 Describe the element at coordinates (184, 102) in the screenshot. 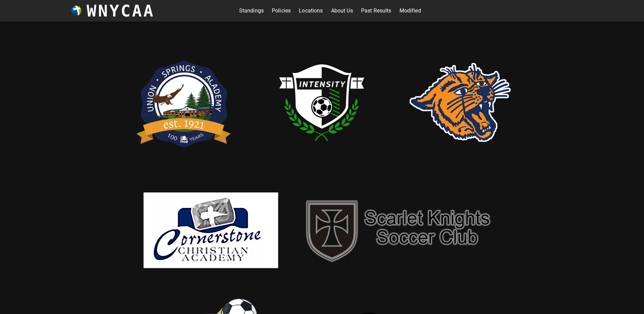

I see `img: usa.png` at that location.